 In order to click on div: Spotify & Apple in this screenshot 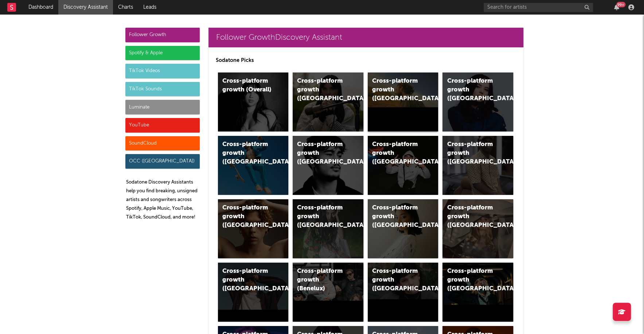, I will do `click(162, 53)`.